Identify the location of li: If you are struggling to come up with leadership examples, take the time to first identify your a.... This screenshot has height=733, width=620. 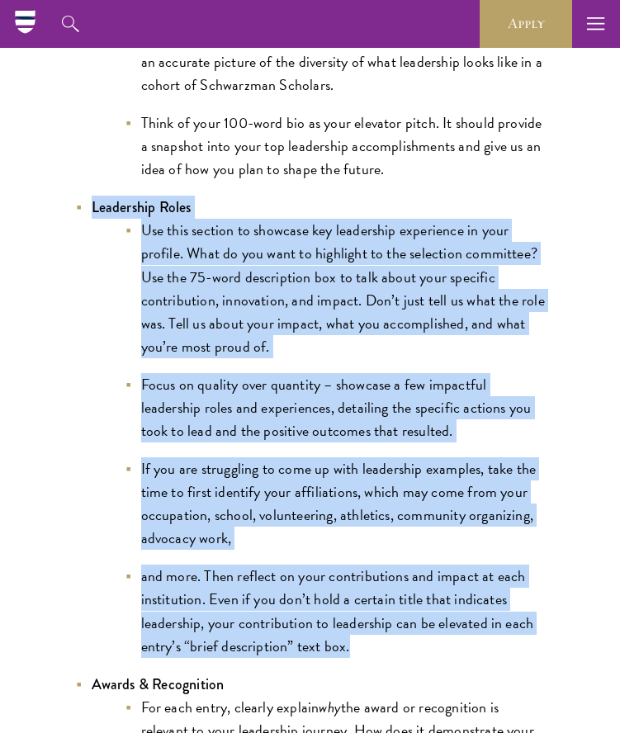
(335, 503).